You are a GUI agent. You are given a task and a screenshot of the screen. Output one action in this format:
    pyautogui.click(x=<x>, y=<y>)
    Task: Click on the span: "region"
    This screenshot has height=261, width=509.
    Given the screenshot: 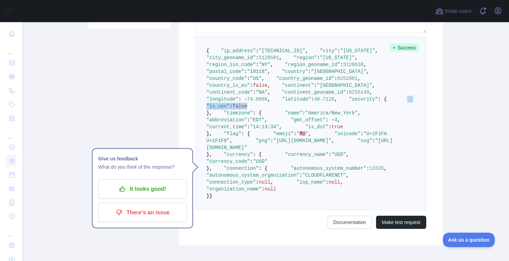 What is the action you would take?
    pyautogui.click(x=305, y=58)
    